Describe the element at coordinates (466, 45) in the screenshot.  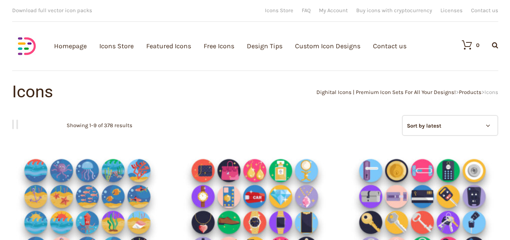
I see `a: 0` at that location.